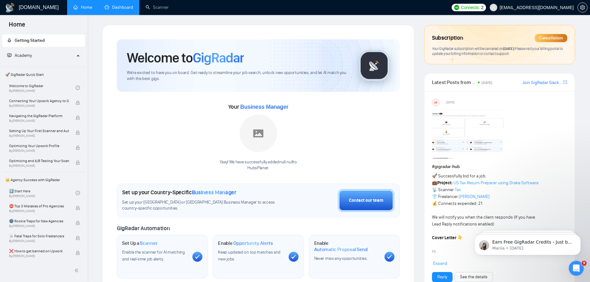  What do you see at coordinates (39, 101) in the screenshot?
I see `span: Connecting Your Upwork Agency to GigRadar` at bounding box center [39, 101].